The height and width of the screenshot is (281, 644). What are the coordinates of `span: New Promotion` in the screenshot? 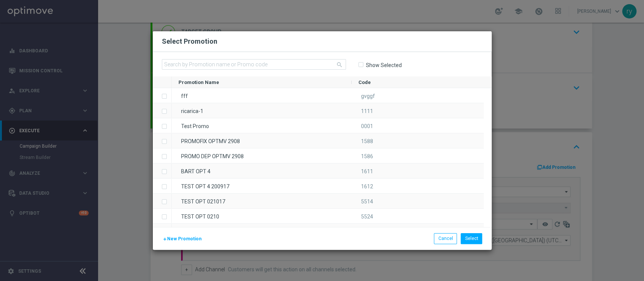 It's located at (184, 238).